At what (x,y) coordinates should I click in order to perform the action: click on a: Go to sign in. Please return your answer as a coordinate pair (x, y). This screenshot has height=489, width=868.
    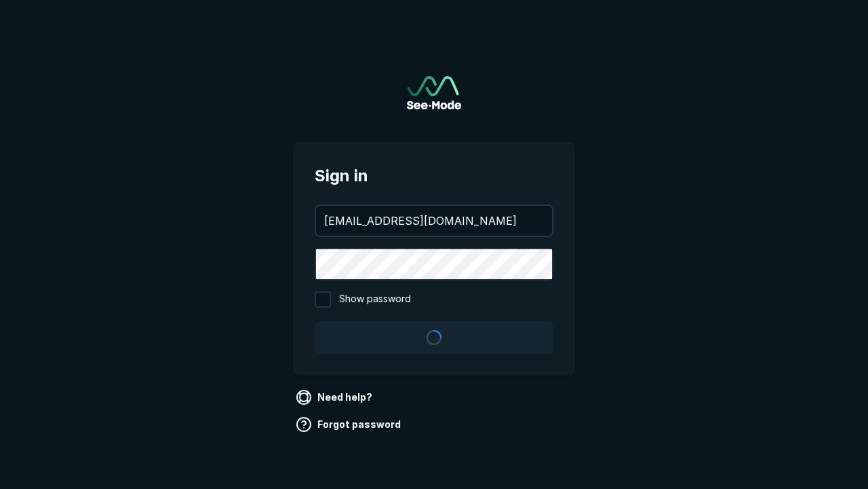
    Looking at the image, I should click on (434, 92).